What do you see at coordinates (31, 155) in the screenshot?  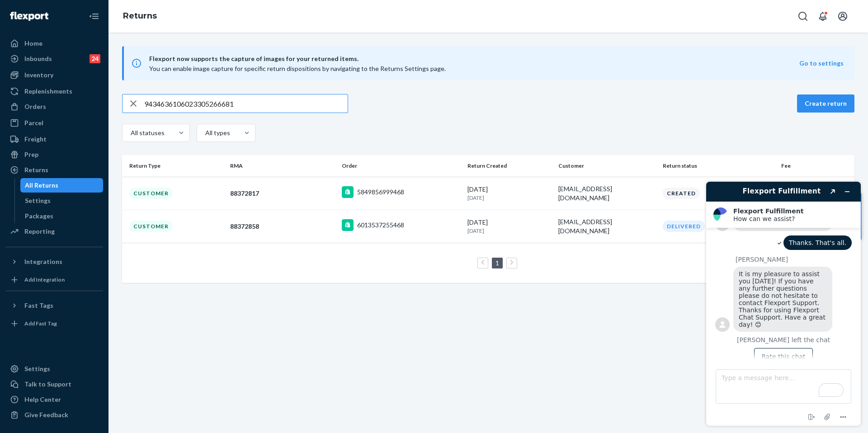 I see `div: Prep` at bounding box center [31, 155].